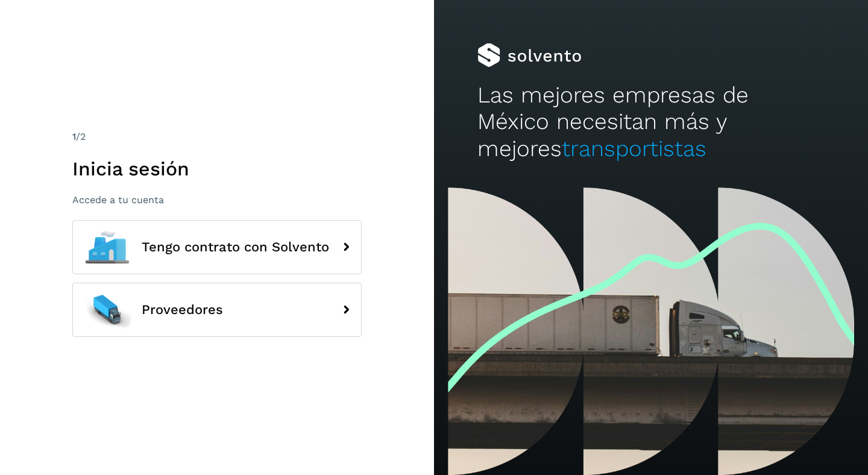  I want to click on span: Tengo contrato con Solvento, so click(235, 247).